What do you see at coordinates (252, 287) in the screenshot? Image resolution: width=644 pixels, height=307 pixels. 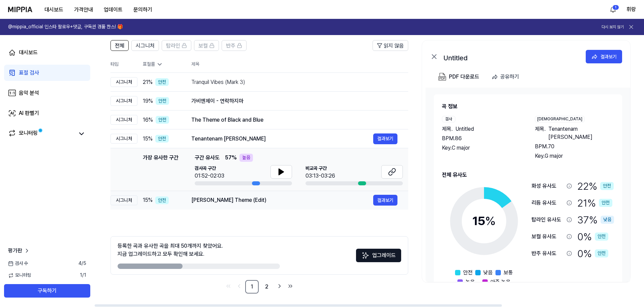 I see `a: 1` at bounding box center [252, 287].